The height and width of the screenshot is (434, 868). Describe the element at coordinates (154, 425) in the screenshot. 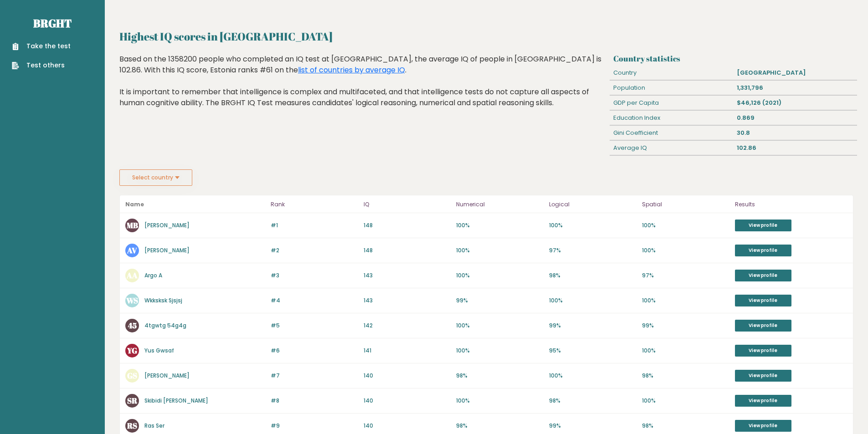

I see `a: Ras Ser` at that location.